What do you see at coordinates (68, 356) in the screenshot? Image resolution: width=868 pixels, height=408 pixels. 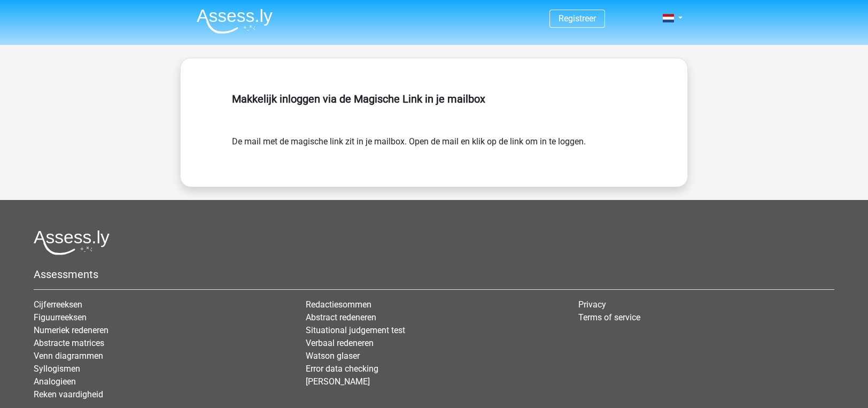 I see `a: Venn diagrammen` at bounding box center [68, 356].